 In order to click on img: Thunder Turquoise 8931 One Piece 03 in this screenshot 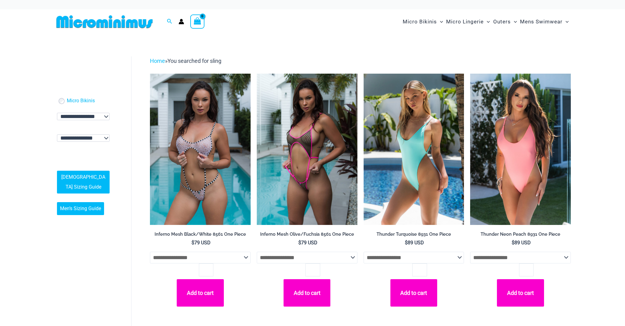, I will do `click(414, 149)`.